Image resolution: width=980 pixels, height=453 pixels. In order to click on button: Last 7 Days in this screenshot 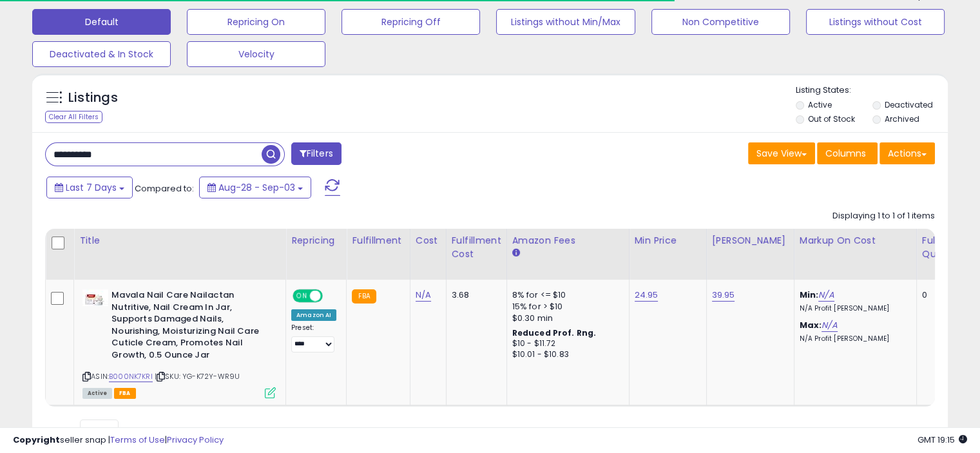, I will do `click(89, 188)`.